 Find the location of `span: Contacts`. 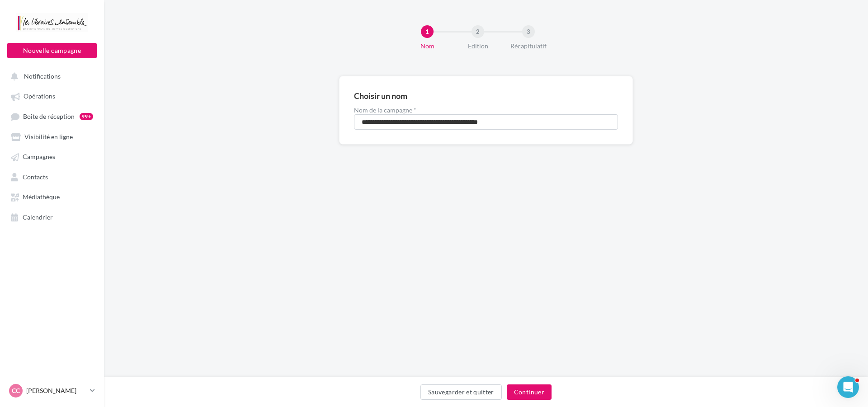

span: Contacts is located at coordinates (35, 177).